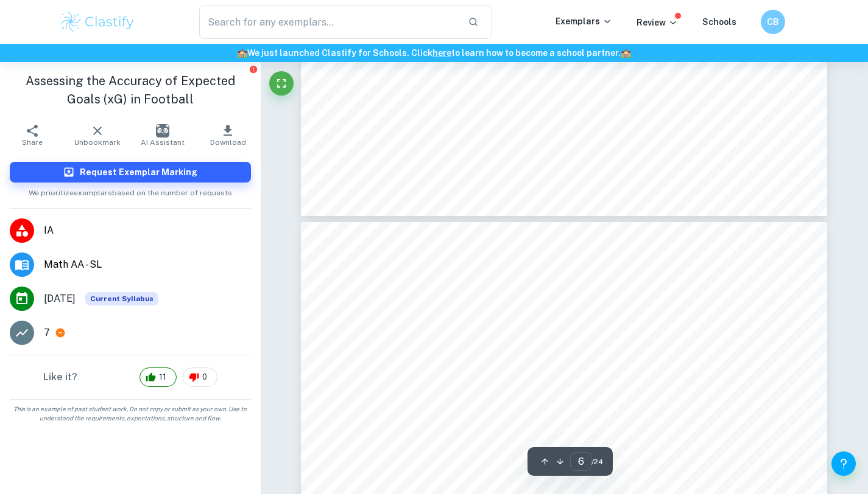  I want to click on span: 66.71, so click(609, 436).